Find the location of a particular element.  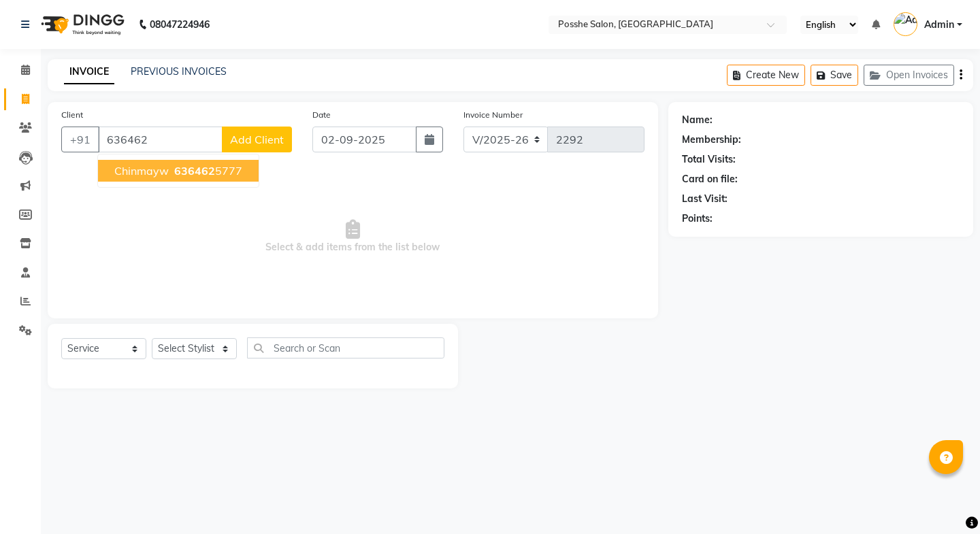

img: Admin is located at coordinates (905, 24).